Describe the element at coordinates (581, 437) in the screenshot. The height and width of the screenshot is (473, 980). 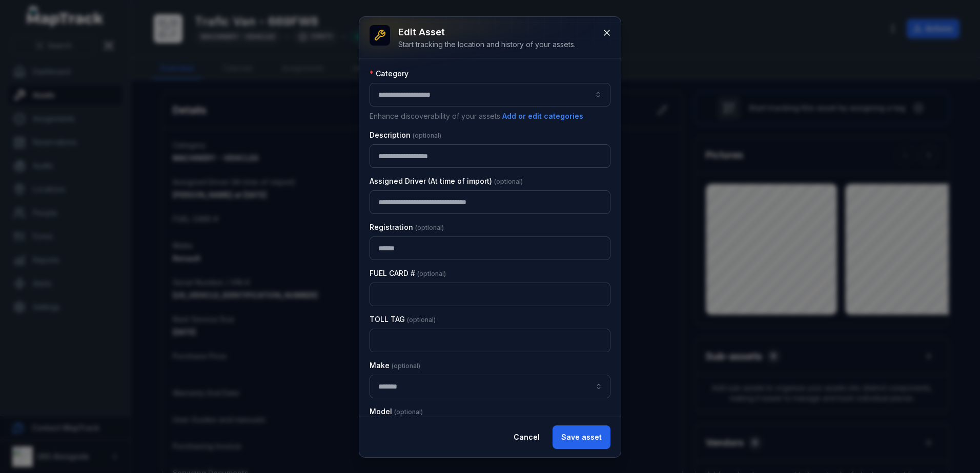
I see `button: Save asset` at that location.